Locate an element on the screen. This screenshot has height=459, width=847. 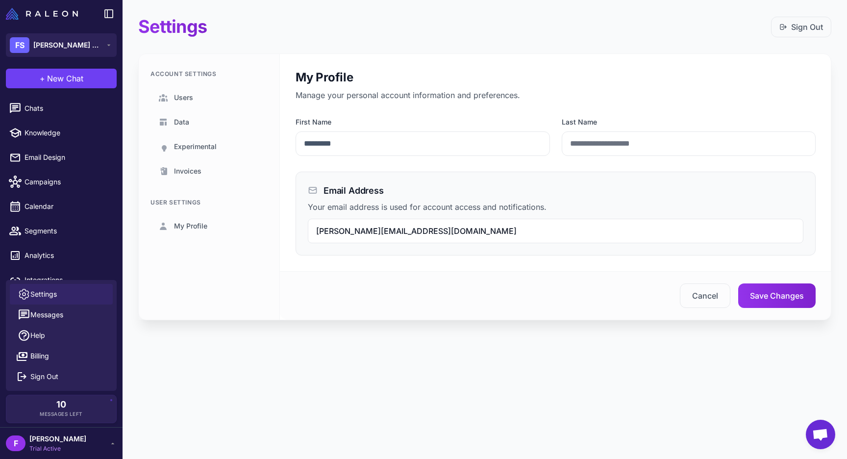
a: Invoices is located at coordinates (209, 171).